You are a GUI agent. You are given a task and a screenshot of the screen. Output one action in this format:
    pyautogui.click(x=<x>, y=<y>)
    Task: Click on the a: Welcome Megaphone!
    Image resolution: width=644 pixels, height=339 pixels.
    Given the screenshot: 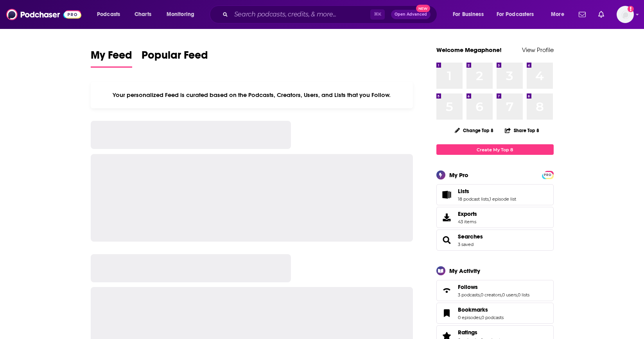 What is the action you would take?
    pyautogui.click(x=469, y=50)
    